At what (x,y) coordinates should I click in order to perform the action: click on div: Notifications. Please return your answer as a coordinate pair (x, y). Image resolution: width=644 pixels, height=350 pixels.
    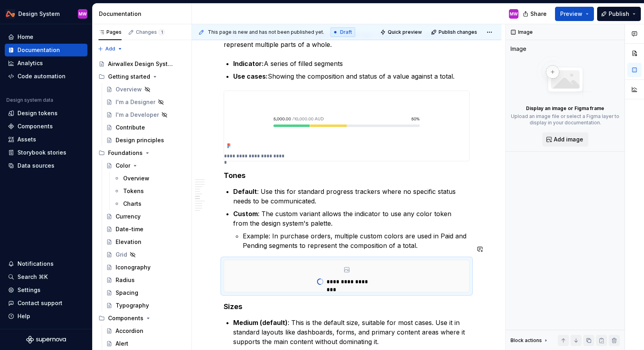
    Looking at the image, I should click on (35, 264).